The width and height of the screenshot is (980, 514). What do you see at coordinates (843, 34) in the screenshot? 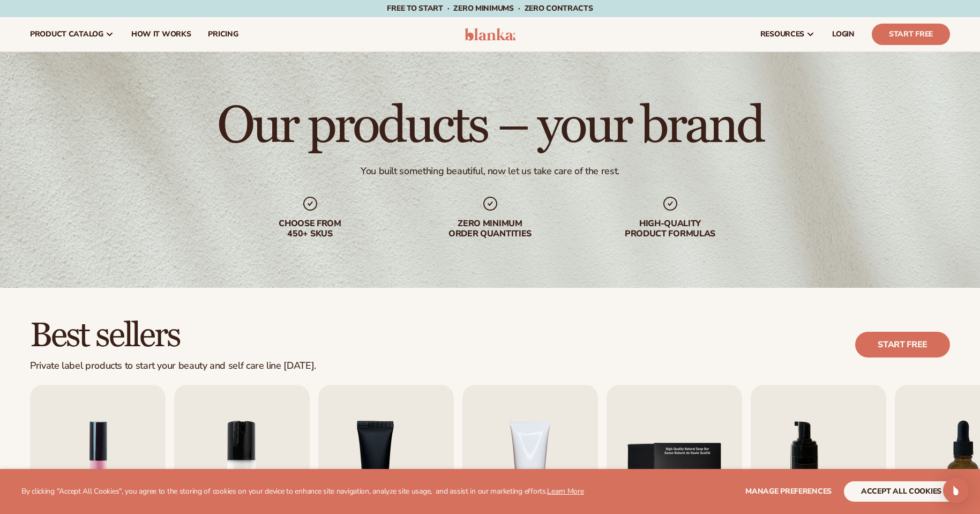
I see `span: LOGIN` at bounding box center [843, 34].